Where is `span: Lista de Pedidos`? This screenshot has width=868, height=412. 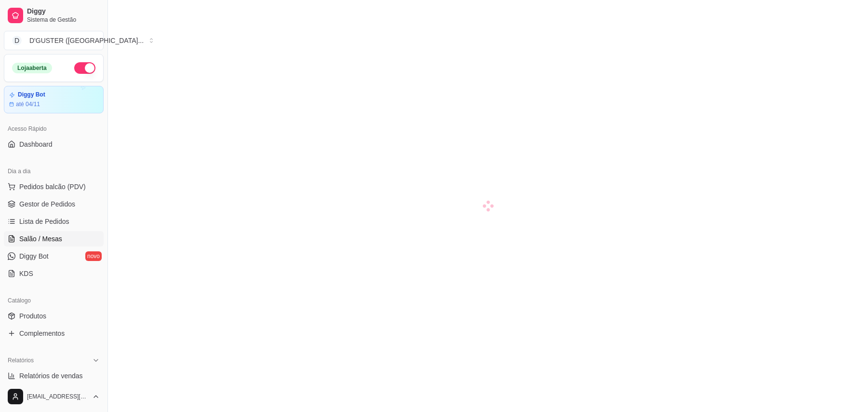
span: Lista de Pedidos is located at coordinates (45, 221).